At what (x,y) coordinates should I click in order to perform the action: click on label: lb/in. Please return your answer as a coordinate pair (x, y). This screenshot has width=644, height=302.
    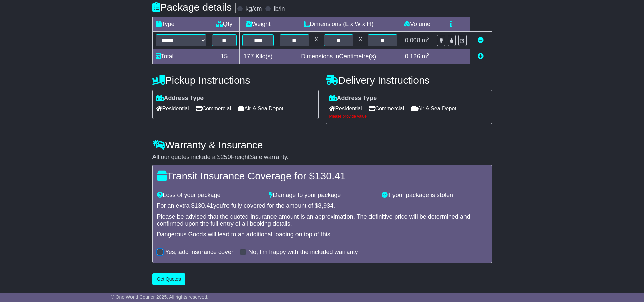
    Looking at the image, I should click on (279, 9).